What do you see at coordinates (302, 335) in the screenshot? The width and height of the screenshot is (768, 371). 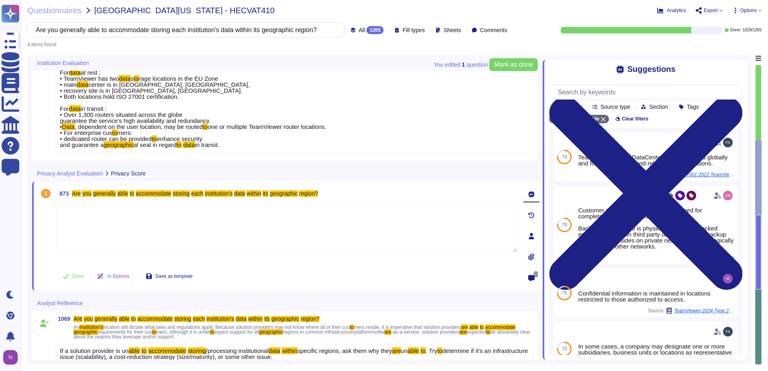 I see `span: be absolutely clear about the regions they leverage and/or support.` at bounding box center [302, 335].